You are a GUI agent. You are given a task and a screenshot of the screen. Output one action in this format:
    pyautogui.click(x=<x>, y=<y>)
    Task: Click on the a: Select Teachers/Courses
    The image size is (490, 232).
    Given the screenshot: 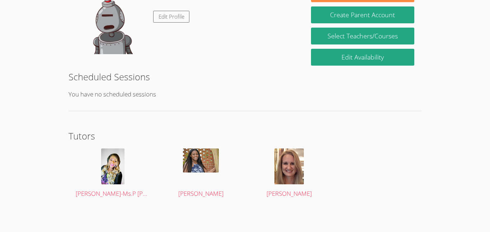 What is the action you would take?
    pyautogui.click(x=362, y=36)
    